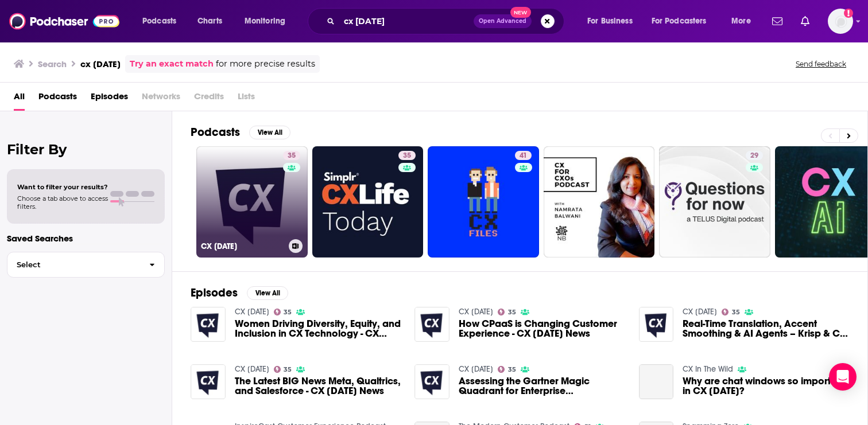  What do you see at coordinates (19, 99) in the screenshot?
I see `a: All` at bounding box center [19, 99].